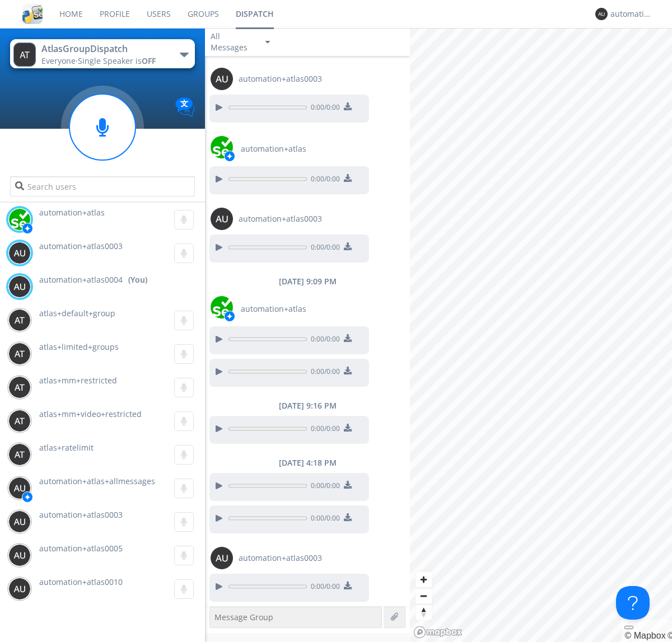 The width and height of the screenshot is (672, 642). Describe the element at coordinates (185, 107) in the screenshot. I see `img: Translation enabled` at that location.